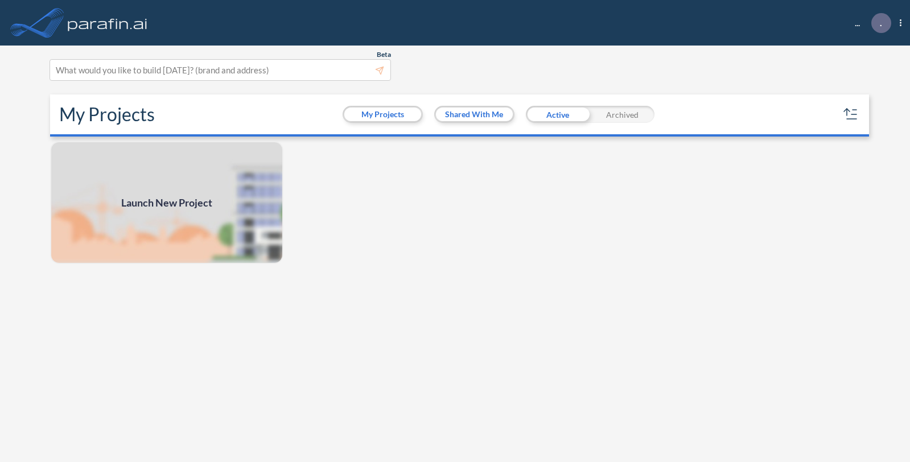  What do you see at coordinates (167, 203) in the screenshot?
I see `span: Launch New Project` at bounding box center [167, 203].